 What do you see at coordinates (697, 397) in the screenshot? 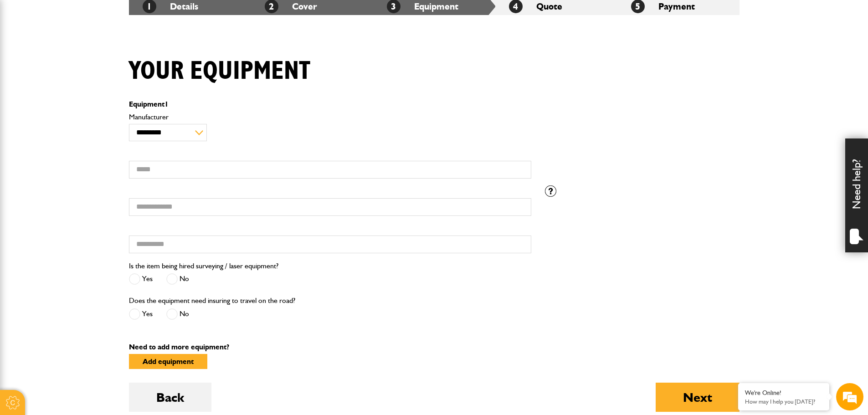
I see `button: Next` at bounding box center [697, 397].